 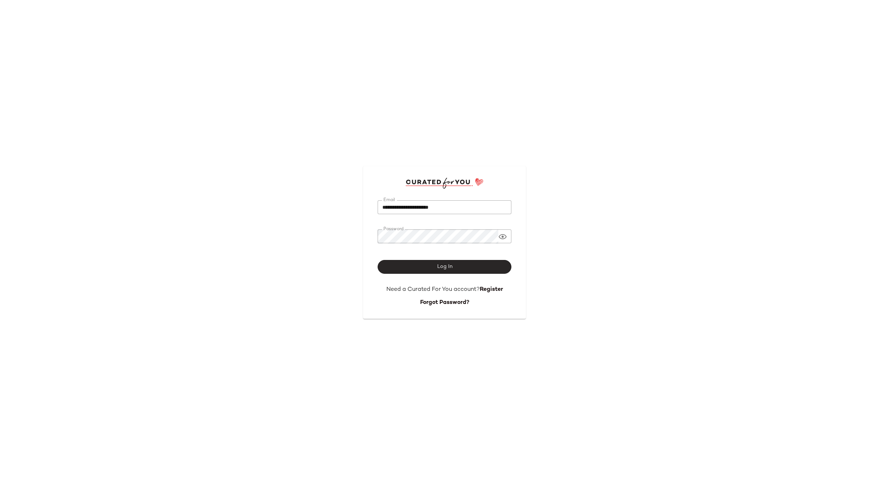 I want to click on span: Need a Curated For You account?, so click(x=433, y=289).